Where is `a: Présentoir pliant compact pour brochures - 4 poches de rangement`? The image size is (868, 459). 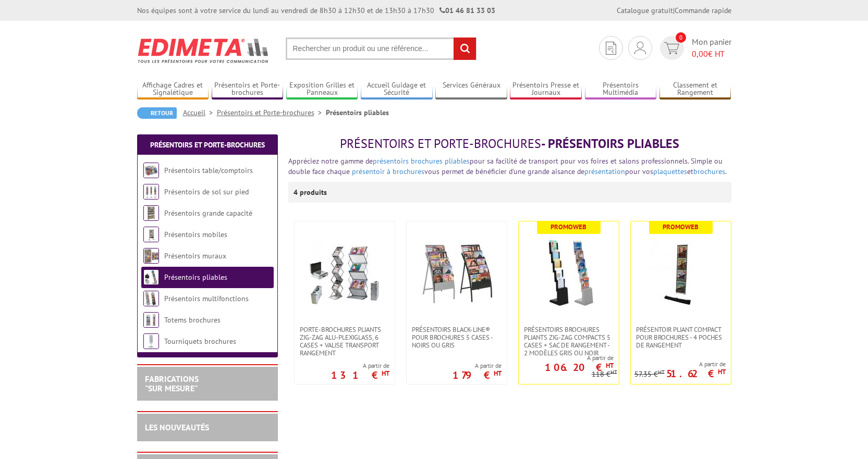 a: Présentoir pliant compact pour brochures - 4 poches de rangement is located at coordinates (680, 337).